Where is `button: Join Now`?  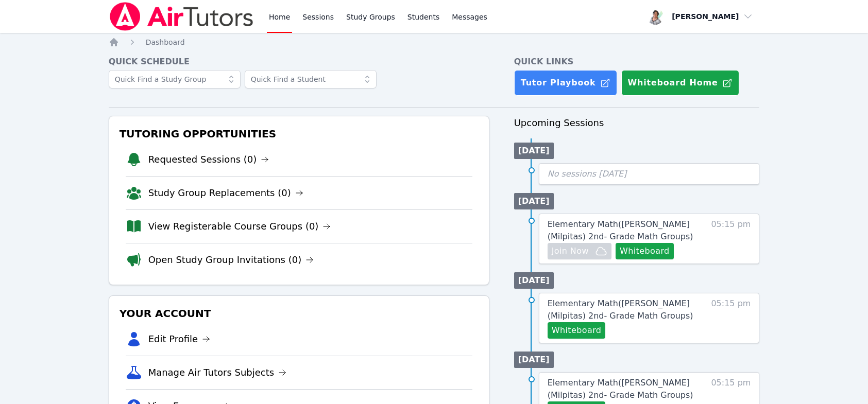 button: Join Now is located at coordinates (580, 251).